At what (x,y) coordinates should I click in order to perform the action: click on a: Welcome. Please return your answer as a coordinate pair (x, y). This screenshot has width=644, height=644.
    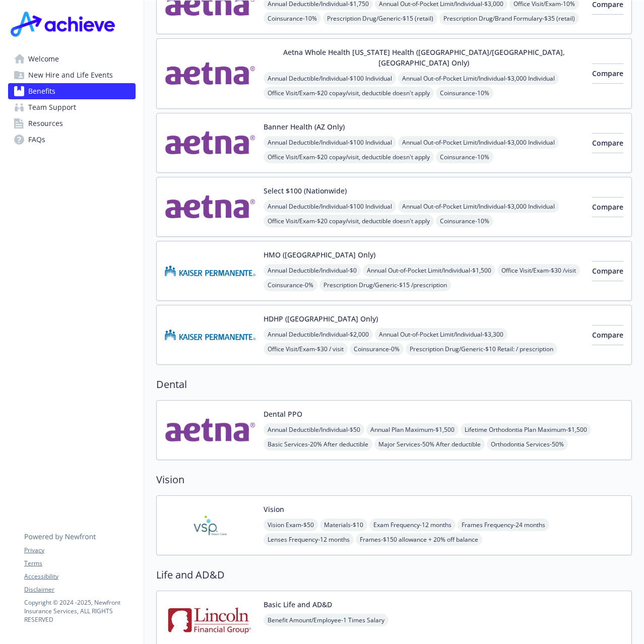
    Looking at the image, I should click on (71, 59).